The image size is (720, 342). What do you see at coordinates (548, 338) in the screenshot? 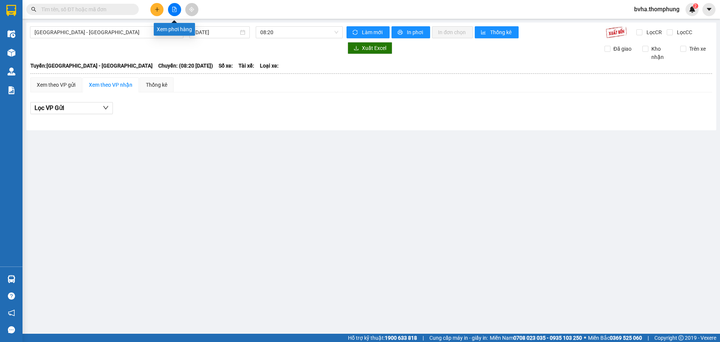
I see `strong: 0708 023 035 - 0935 103 250` at bounding box center [548, 338].